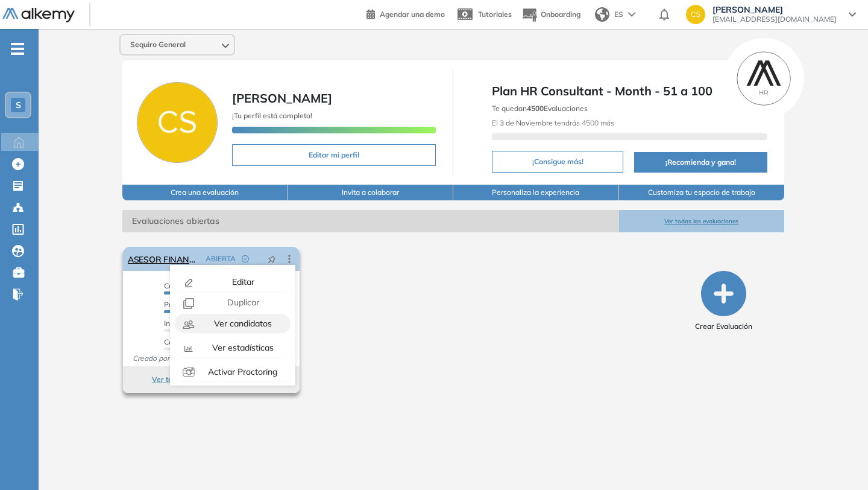  I want to click on span: Evaluaciones abiertas, so click(371, 221).